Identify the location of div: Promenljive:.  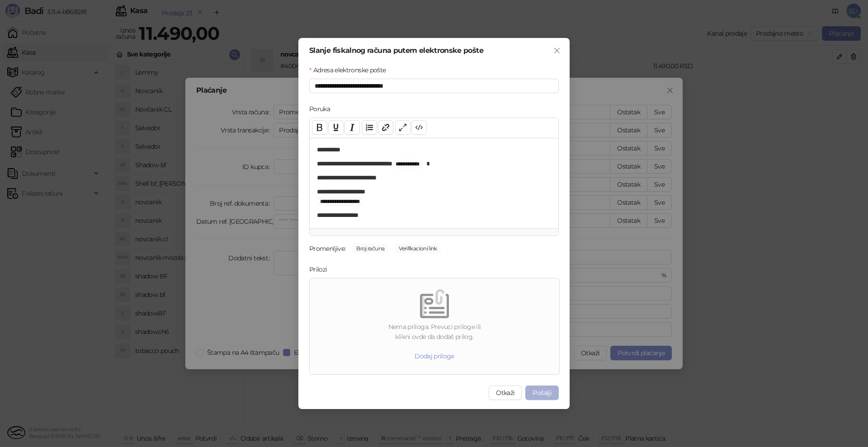
(327, 248).